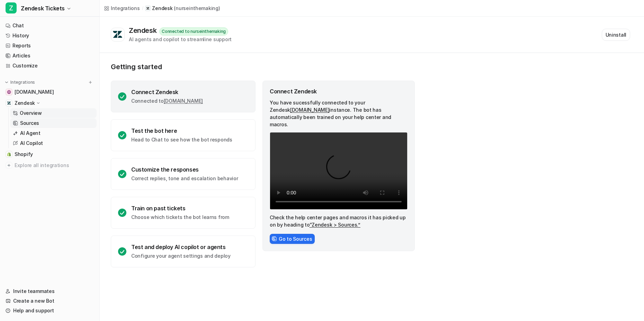  Describe the element at coordinates (49, 56) in the screenshot. I see `a: Articles` at that location.